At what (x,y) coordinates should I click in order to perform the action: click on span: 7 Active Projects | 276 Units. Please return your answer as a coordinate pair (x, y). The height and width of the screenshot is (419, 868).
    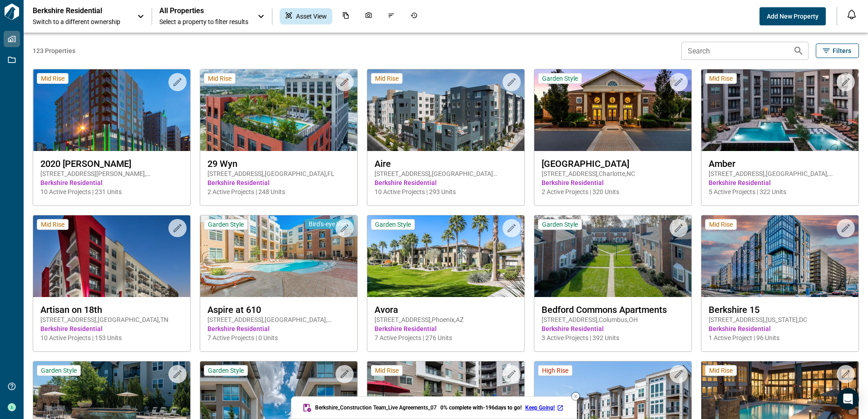
    Looking at the image, I should click on (446, 338).